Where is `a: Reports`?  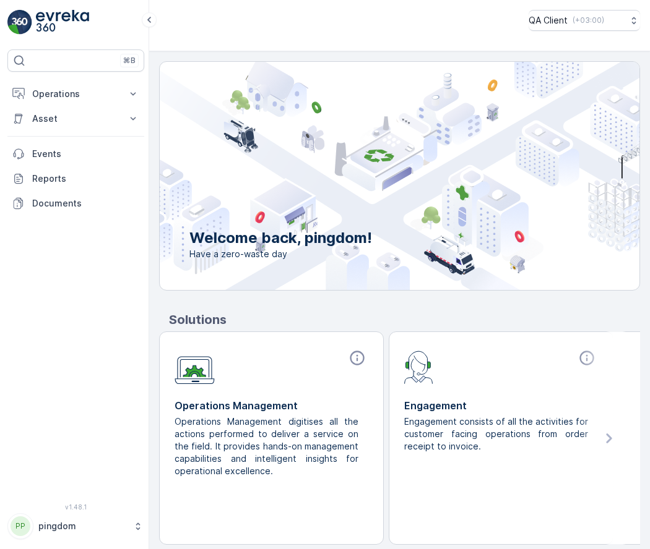 a: Reports is located at coordinates (75, 179).